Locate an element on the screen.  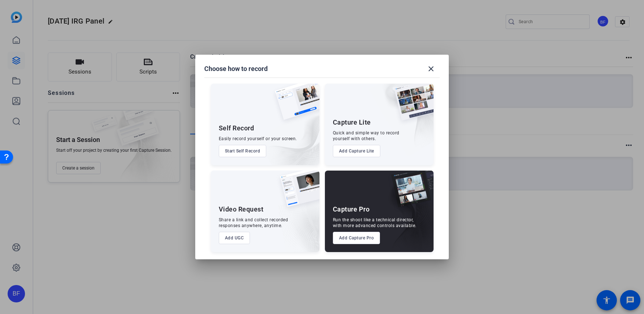
button: Add Capture Pro is located at coordinates (357, 238).